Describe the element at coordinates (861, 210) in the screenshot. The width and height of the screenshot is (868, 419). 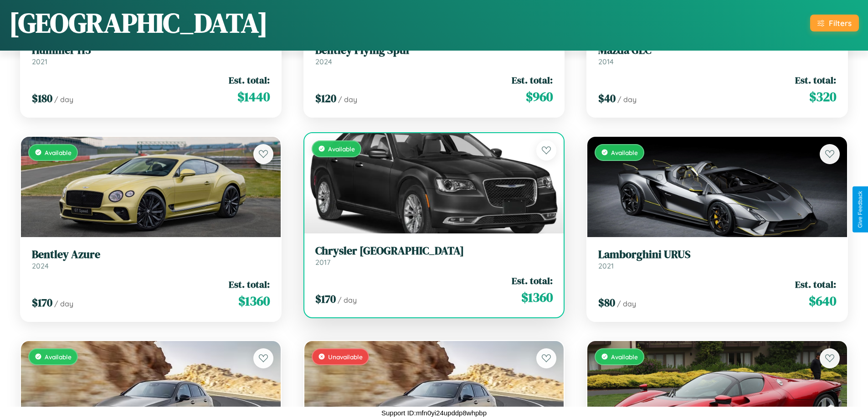
I see `div: Give Feedback` at that location.